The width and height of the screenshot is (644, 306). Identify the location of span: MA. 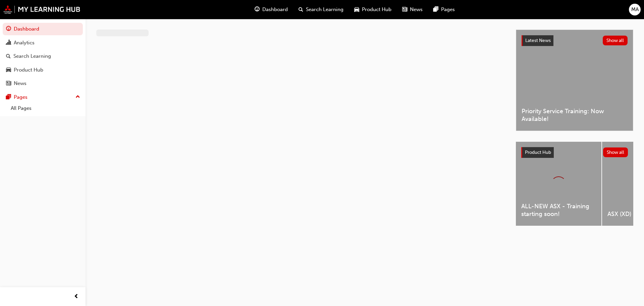
(636, 9).